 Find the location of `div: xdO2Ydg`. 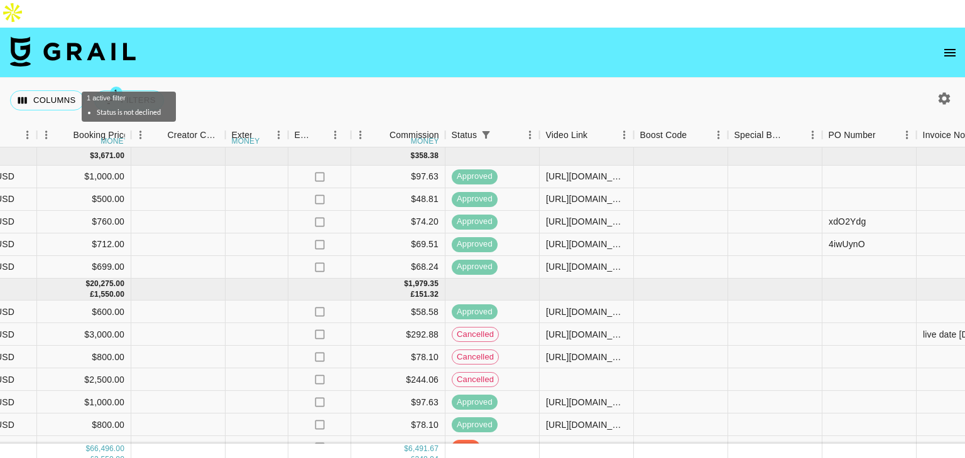

div: xdO2Ydg is located at coordinates (847, 222).